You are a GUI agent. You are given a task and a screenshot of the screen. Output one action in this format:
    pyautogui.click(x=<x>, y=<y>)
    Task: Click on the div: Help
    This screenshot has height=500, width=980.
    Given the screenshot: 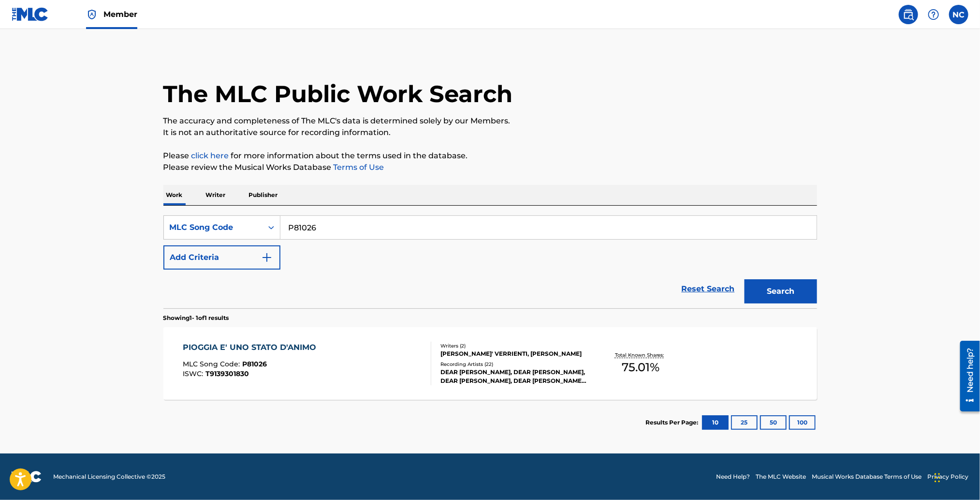 What is the action you would take?
    pyautogui.click(x=934, y=14)
    